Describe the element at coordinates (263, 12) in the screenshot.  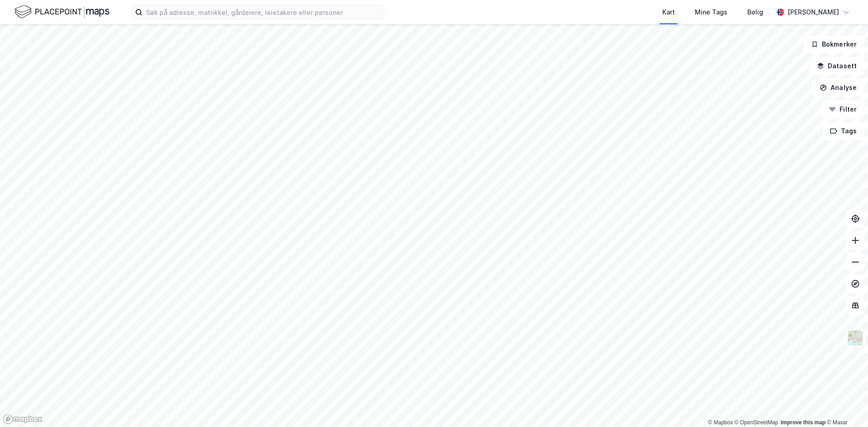
I see `input: Søk på adresse, matrikkel, gårdeiere, leietakere eller personer` at that location.